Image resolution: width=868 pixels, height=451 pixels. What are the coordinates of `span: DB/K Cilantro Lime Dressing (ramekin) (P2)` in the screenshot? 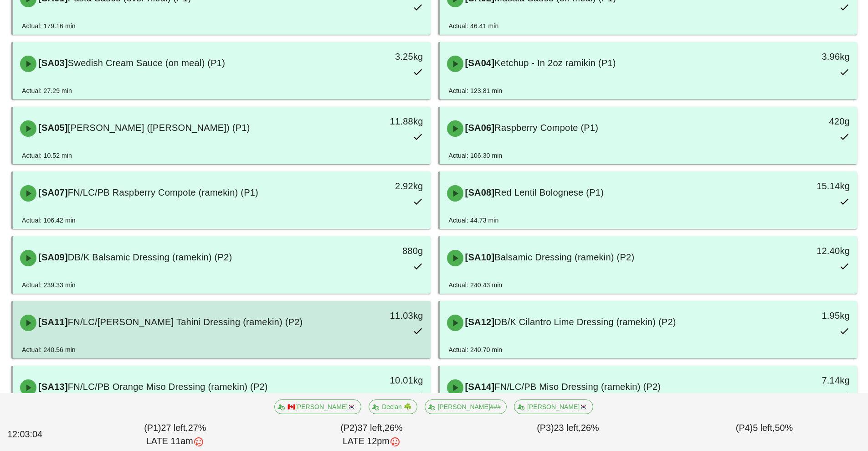 It's located at (585, 322).